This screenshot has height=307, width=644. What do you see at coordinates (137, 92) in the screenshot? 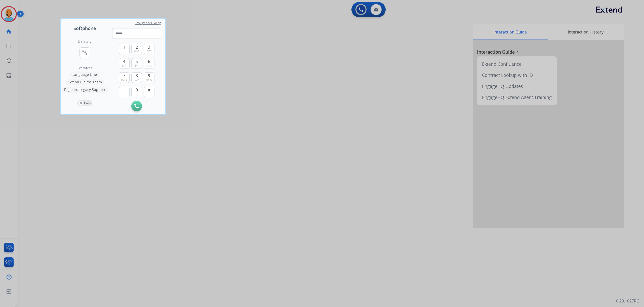
I see `button: 0` at bounding box center [137, 92].